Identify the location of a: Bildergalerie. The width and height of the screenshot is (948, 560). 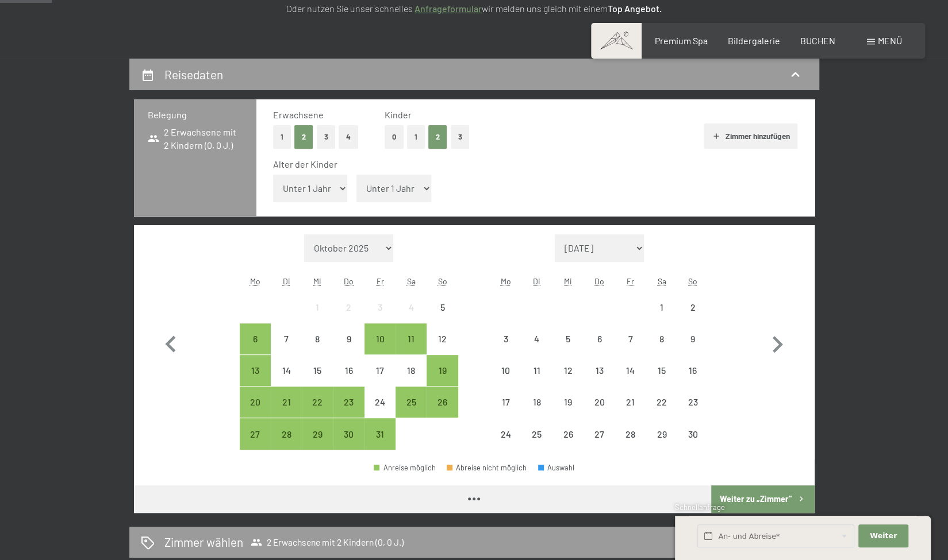
(754, 40).